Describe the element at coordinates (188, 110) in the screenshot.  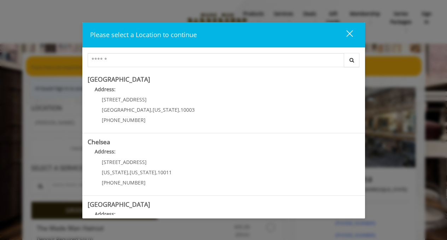
I see `span: 10003` at that location.